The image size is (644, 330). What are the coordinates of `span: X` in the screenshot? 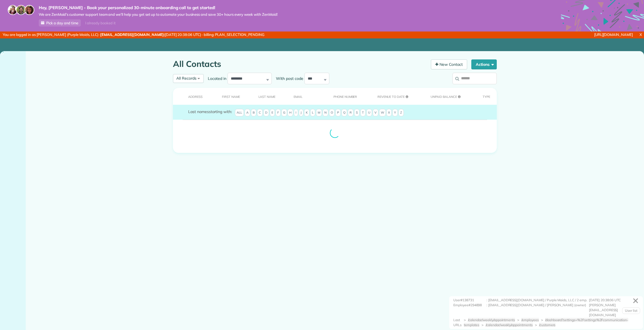 It's located at (389, 113).